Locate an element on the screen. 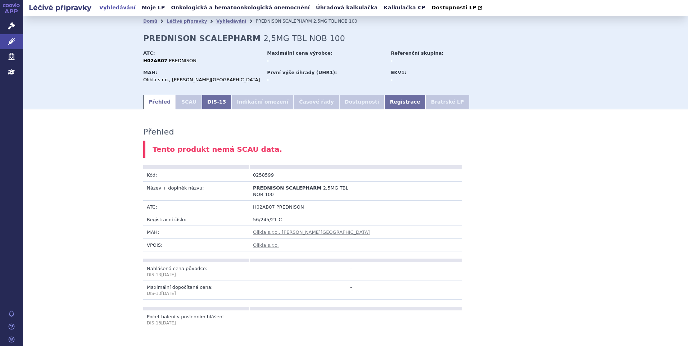 The width and height of the screenshot is (688, 346). a: Kalkulačka CP is located at coordinates (405, 8).